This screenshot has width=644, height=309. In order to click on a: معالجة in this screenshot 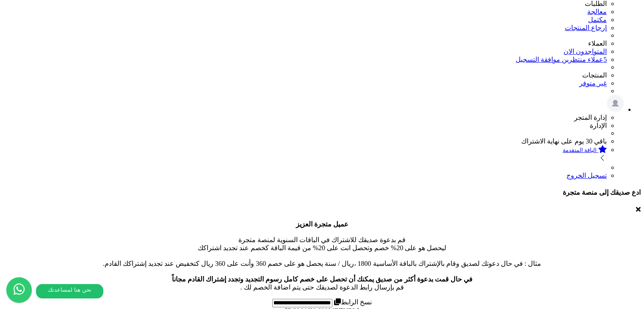, I will do `click(305, 11)`.